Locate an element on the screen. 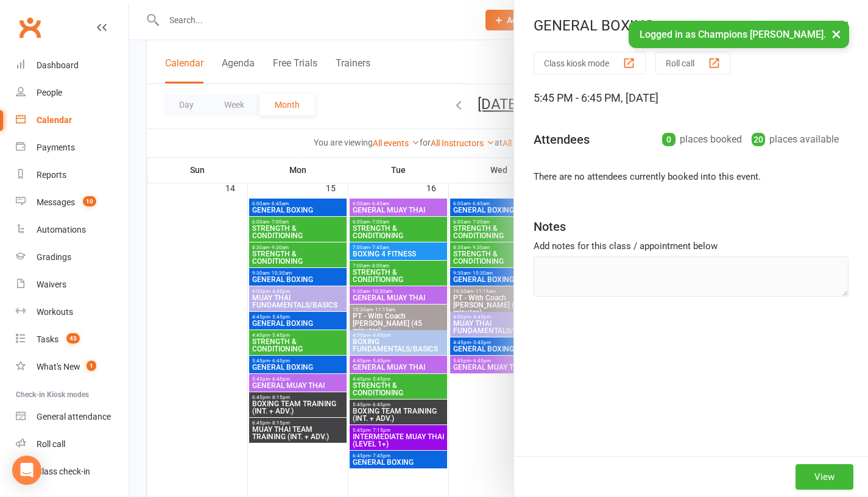  div: 20 is located at coordinates (759, 139).